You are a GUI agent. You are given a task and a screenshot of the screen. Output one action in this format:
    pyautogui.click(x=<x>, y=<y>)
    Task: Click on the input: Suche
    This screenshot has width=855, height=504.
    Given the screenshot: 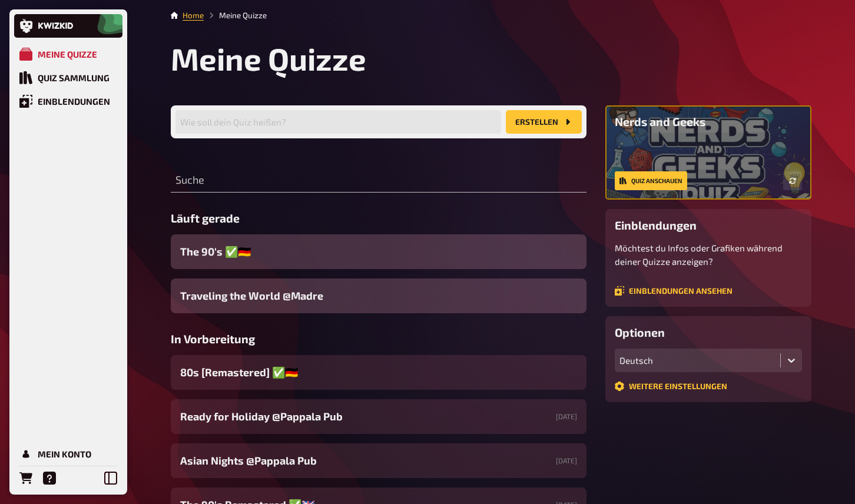 What is the action you would take?
    pyautogui.click(x=379, y=181)
    